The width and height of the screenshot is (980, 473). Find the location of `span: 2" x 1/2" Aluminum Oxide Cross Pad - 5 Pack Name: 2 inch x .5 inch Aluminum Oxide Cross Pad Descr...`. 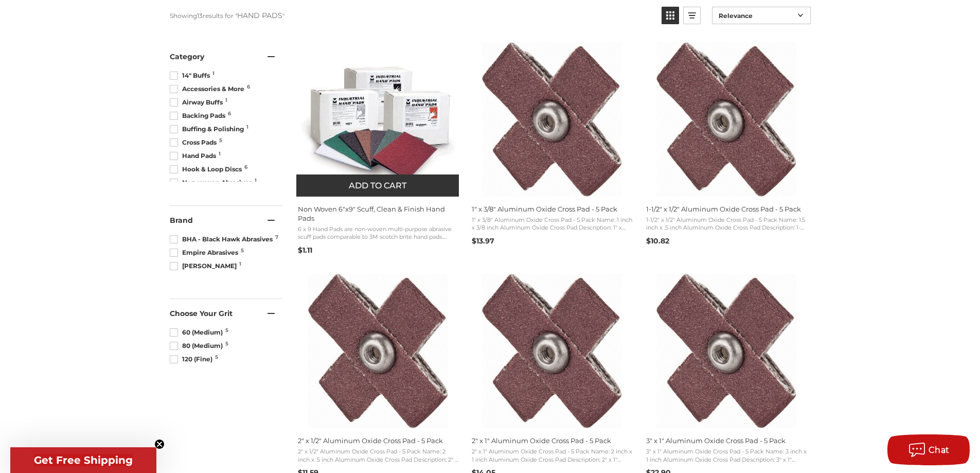

span: 2" x 1/2" Aluminum Oxide Cross Pad - 5 Pack Name: 2 inch x .5 inch Aluminum Oxide Cross Pad Descr... is located at coordinates (378, 455).